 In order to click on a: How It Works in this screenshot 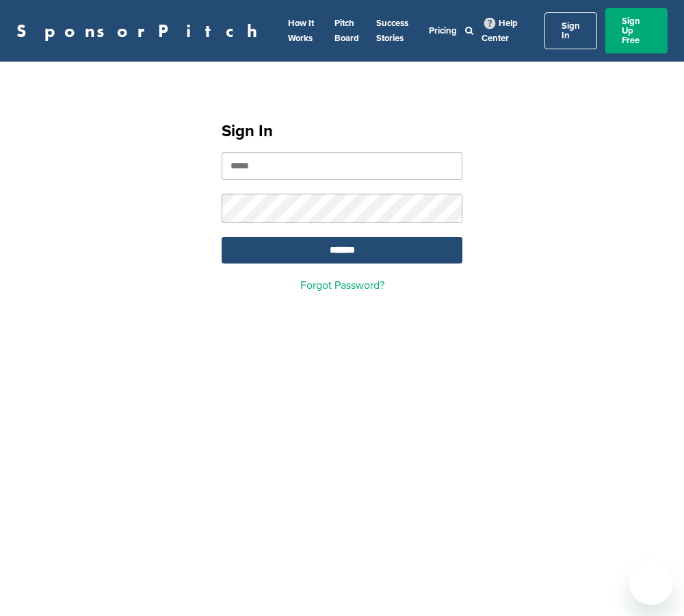, I will do `click(301, 30)`.